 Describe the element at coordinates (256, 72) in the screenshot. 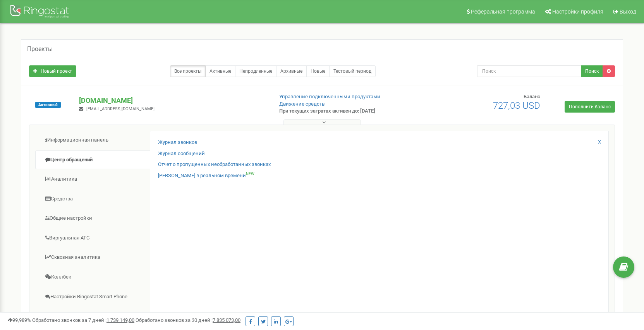

I see `a: Непродленные` at that location.